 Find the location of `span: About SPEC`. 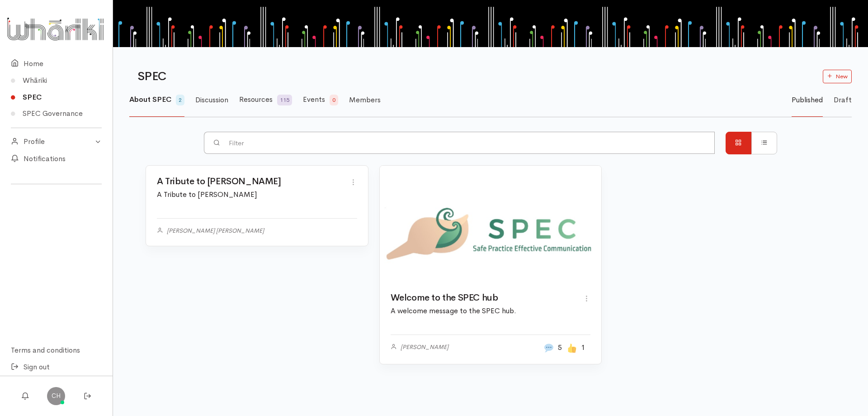

span: About SPEC is located at coordinates (150, 99).